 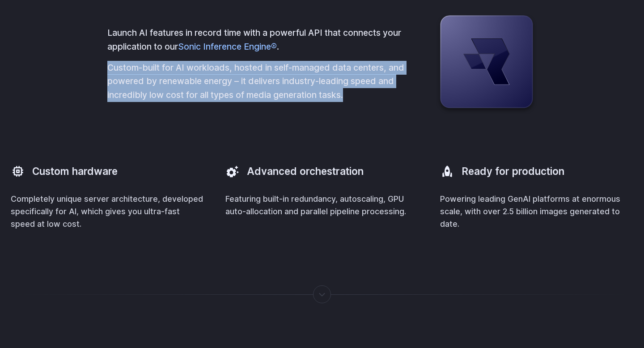 I want to click on p: Launch AI features in record time with a powerful API that connects your application to our ., so click(x=258, y=39).